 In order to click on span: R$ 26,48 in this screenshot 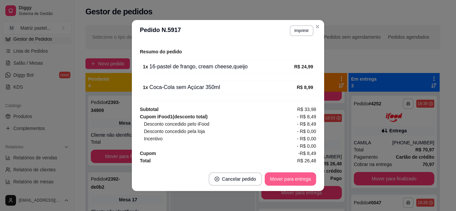, I will do `click(307, 161)`.